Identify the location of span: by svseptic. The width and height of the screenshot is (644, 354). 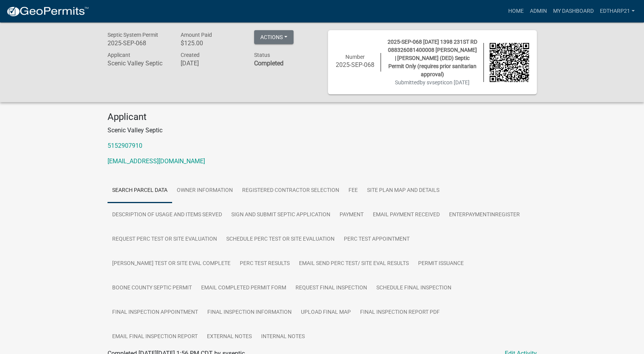
(433, 82).